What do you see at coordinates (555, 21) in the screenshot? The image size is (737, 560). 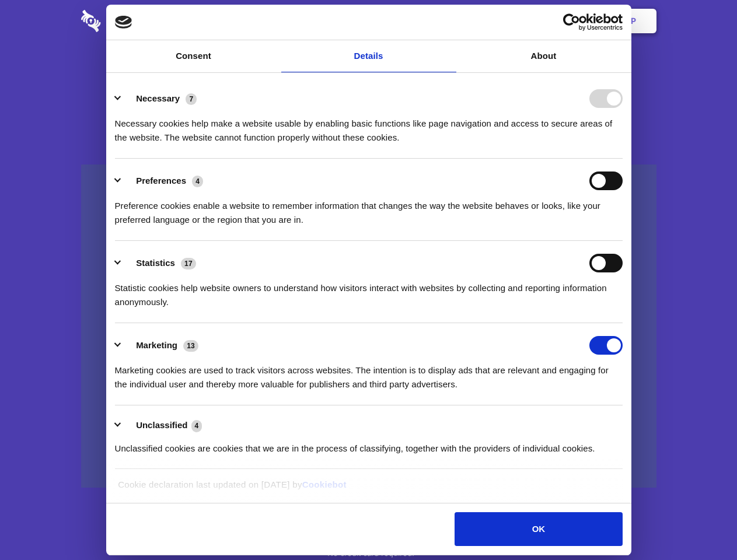 I see `a: Login` at bounding box center [555, 21].